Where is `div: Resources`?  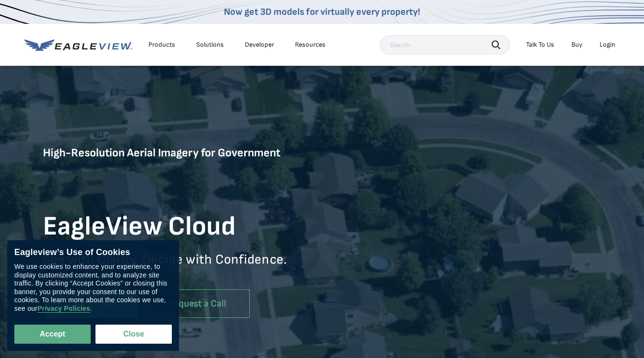
div: Resources is located at coordinates (310, 45).